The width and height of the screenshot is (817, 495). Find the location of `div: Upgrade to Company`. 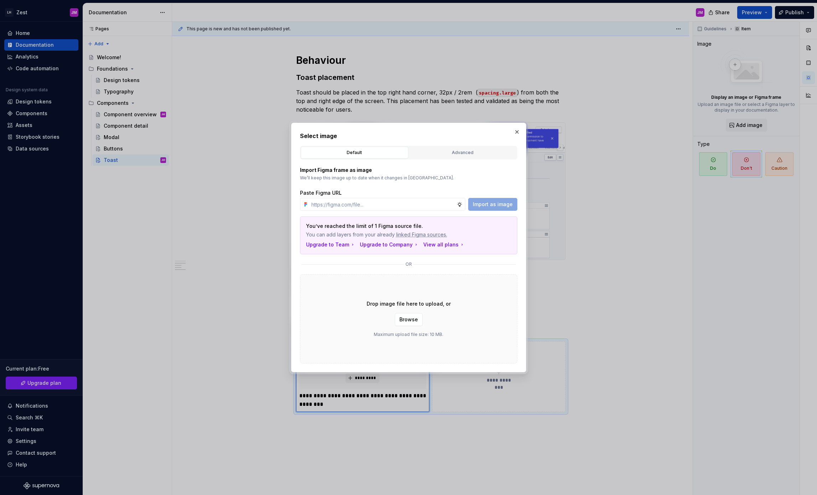

div: Upgrade to Company is located at coordinates (389, 244).